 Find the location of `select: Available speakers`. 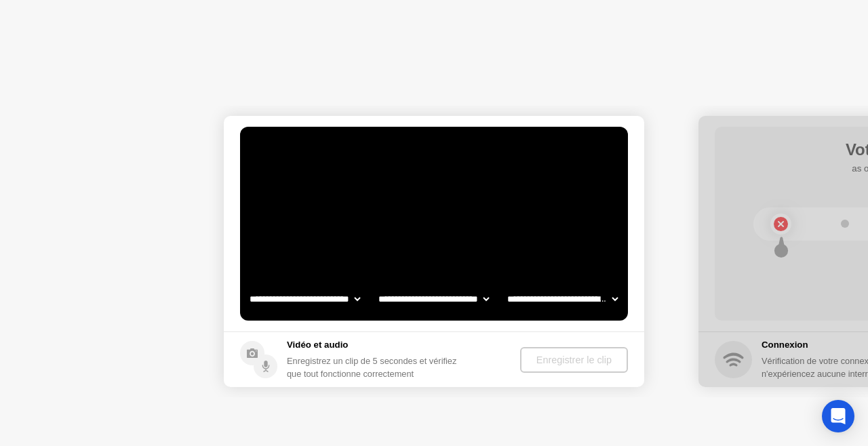

select: Available speakers is located at coordinates (433, 299).